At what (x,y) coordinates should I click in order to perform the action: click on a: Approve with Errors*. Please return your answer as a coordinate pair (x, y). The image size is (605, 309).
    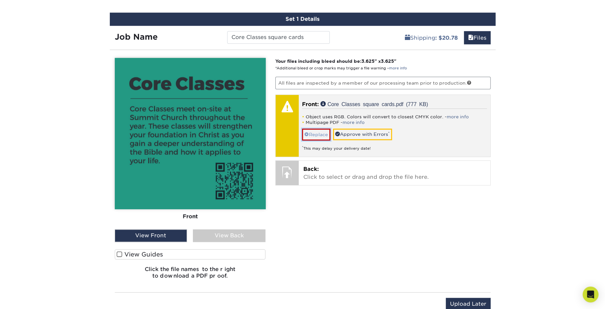
    Looking at the image, I should click on (363, 134).